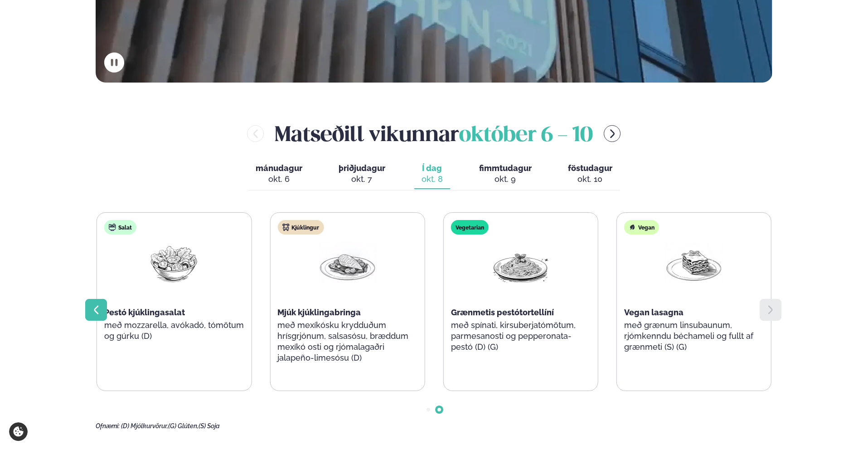  Describe the element at coordinates (502, 312) in the screenshot. I see `span: Grænmetis pestótortellíní` at that location.